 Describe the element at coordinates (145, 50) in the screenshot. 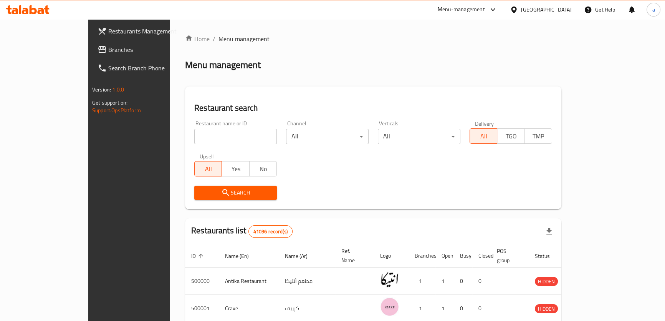

I see `a: Branches` at that location.